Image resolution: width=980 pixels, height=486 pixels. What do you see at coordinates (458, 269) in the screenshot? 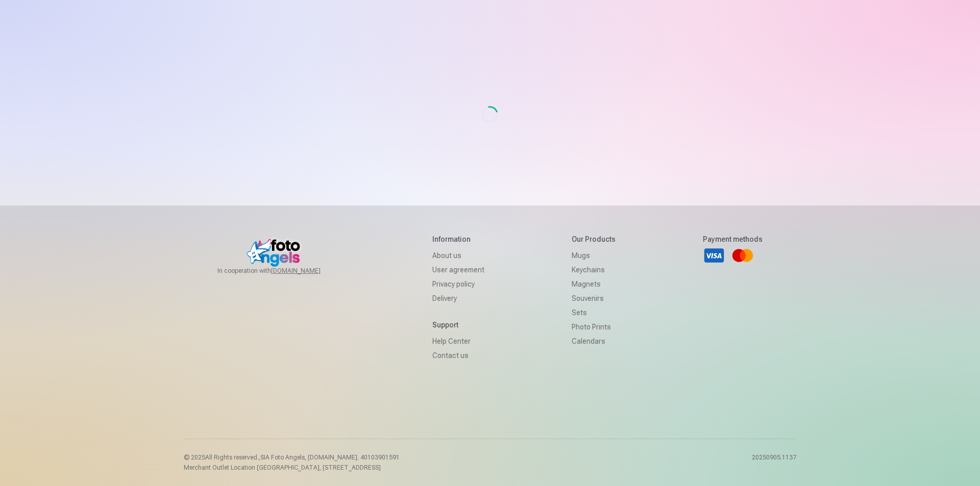
I see `a: User agreement` at bounding box center [458, 269].